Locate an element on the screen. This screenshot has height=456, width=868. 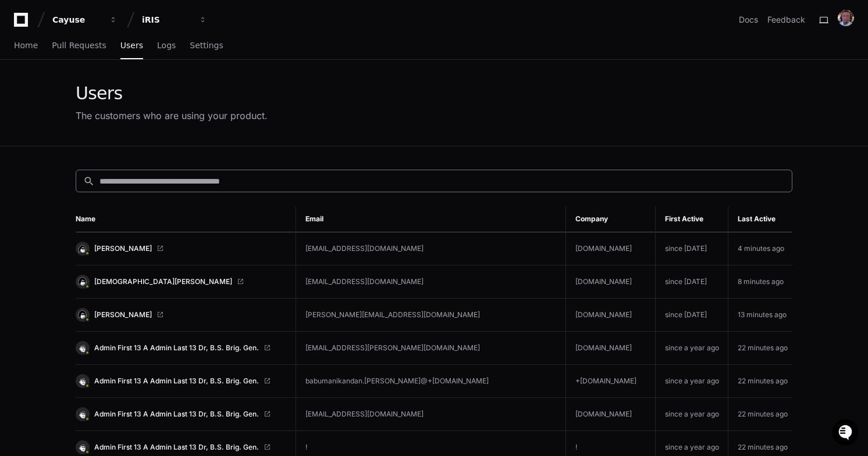
span: Pylon is located at coordinates (128, 126).